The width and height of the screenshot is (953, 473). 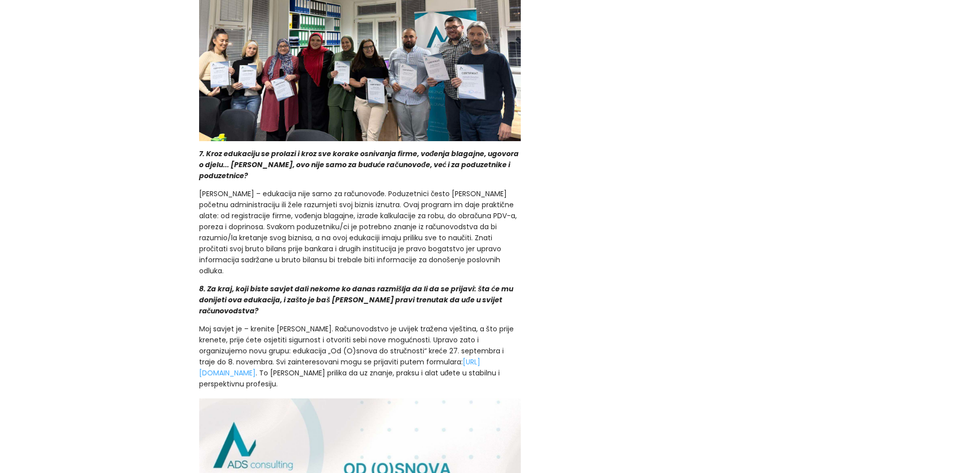 I want to click on strong: 7. Kroz edukaciju se prolazi i kroz sve korake osnivanja firme, vođenja blagajne, ugovora o djelu..., so click(x=359, y=165).